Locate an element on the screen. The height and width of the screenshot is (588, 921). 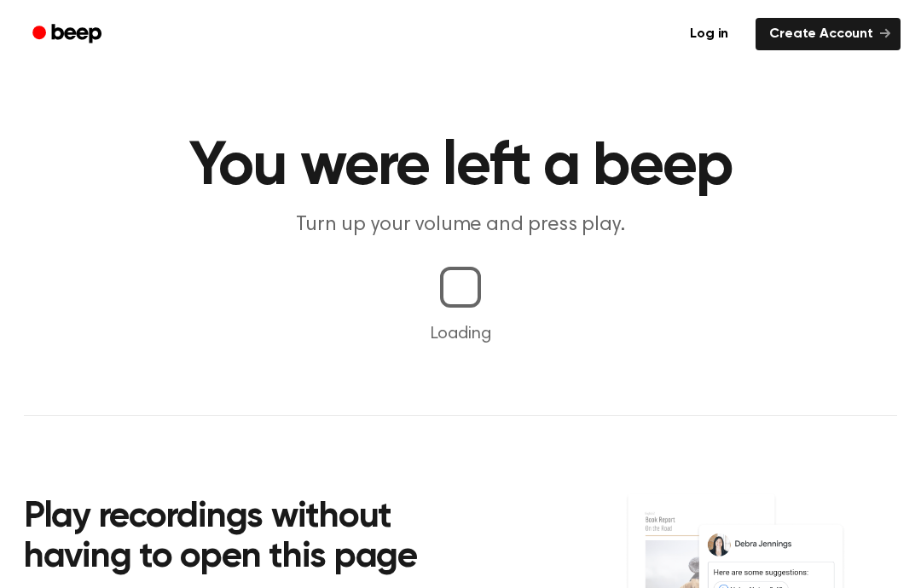
p: Loading is located at coordinates (460, 334).